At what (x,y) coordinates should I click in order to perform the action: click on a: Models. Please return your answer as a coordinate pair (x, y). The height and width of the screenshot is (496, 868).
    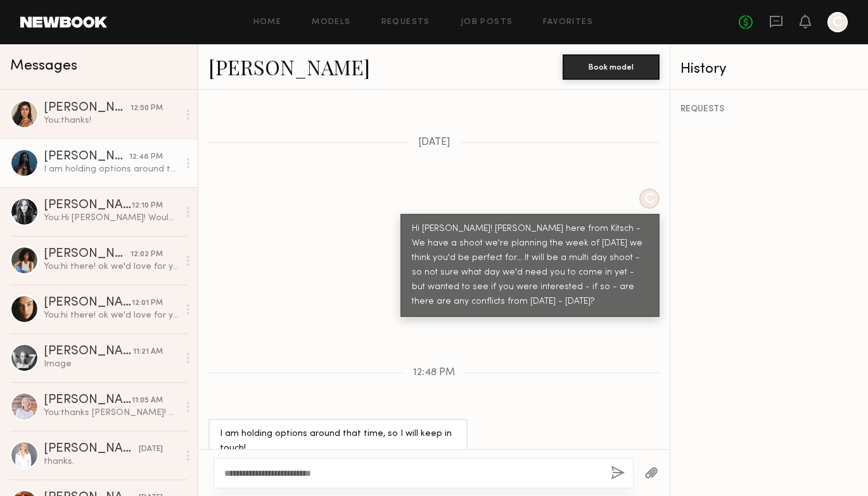
    Looking at the image, I should click on (331, 22).